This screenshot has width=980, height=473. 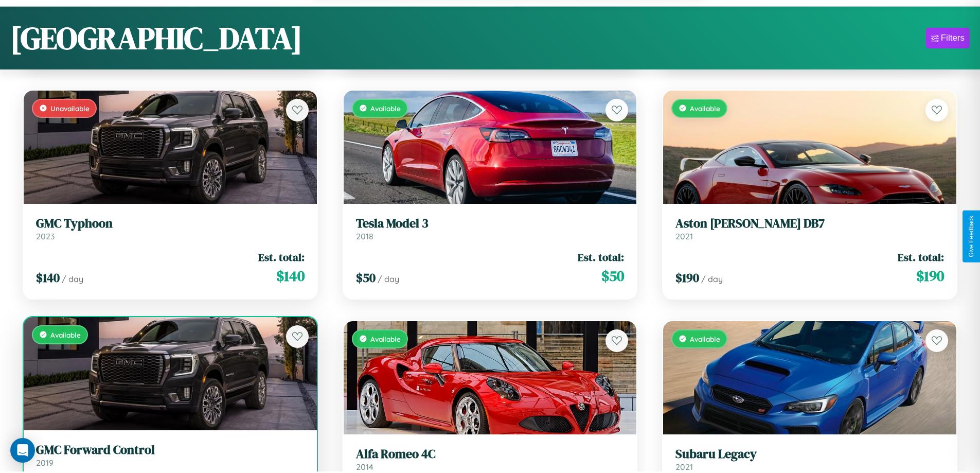 I want to click on h3: Subaru Legacy, so click(x=809, y=454).